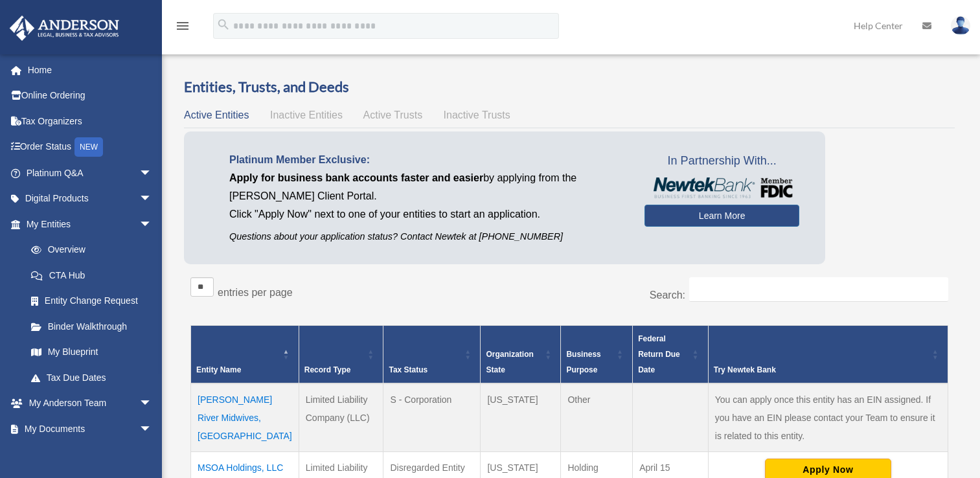  What do you see at coordinates (223, 25) in the screenshot?
I see `i: search` at bounding box center [223, 25].